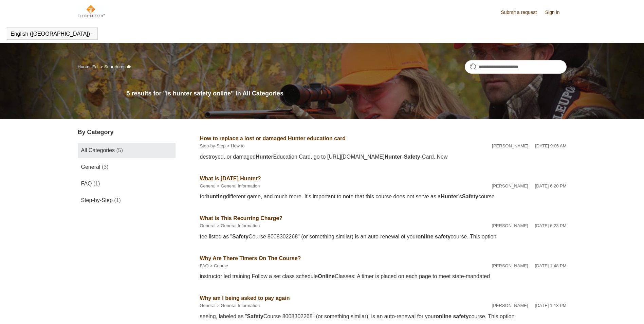  What do you see at coordinates (86, 183) in the screenshot?
I see `span: FAQ` at bounding box center [86, 183].